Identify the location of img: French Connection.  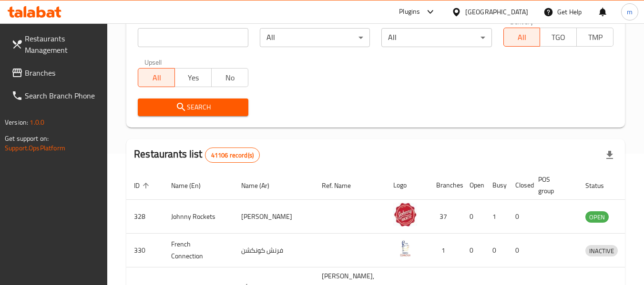
(405, 249).